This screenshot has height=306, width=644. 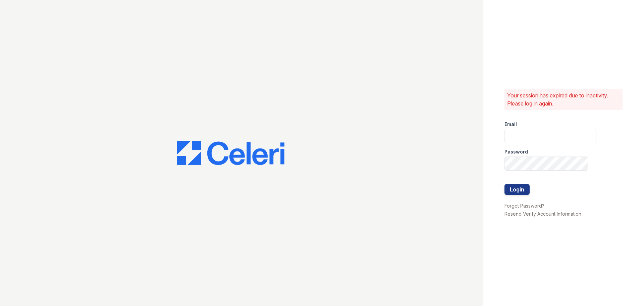 I want to click on label: Password, so click(x=516, y=152).